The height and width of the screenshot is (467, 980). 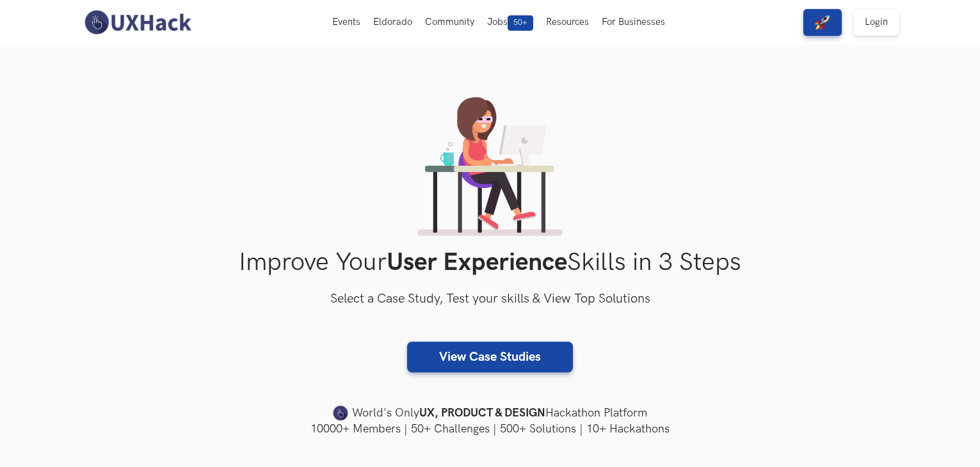 I want to click on a: Login, so click(x=876, y=23).